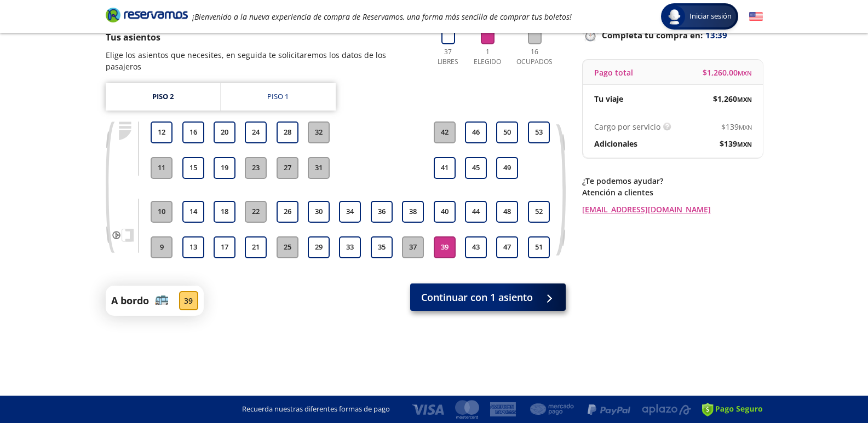 The image size is (868, 423). Describe the element at coordinates (194, 168) in the screenshot. I see `button: 15` at that location.